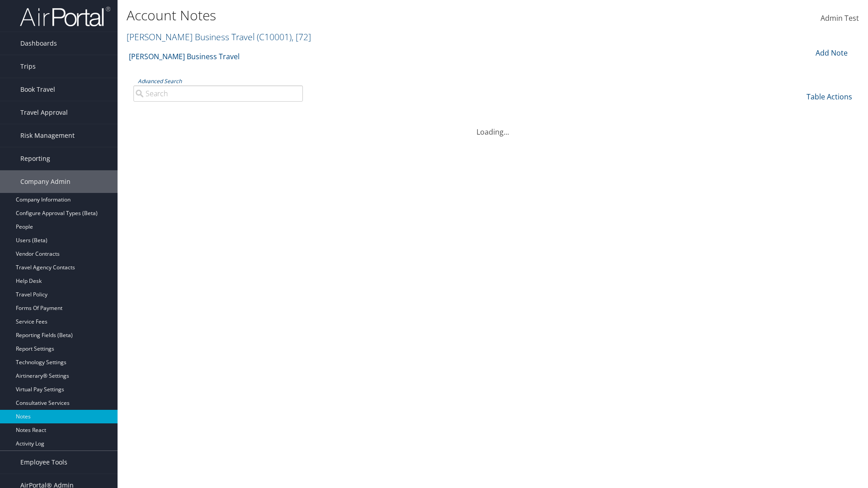  Describe the element at coordinates (493, 126) in the screenshot. I see `div: Loading...` at that location.